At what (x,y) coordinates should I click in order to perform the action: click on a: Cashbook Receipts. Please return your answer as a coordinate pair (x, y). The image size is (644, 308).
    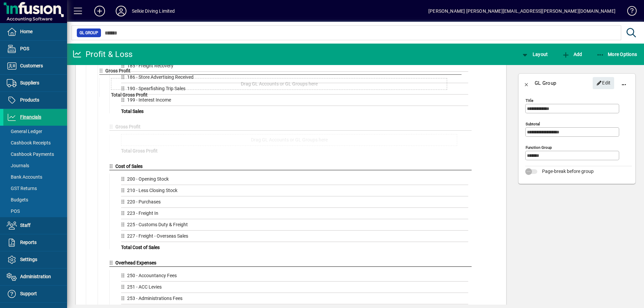
    Looking at the image, I should click on (35, 143).